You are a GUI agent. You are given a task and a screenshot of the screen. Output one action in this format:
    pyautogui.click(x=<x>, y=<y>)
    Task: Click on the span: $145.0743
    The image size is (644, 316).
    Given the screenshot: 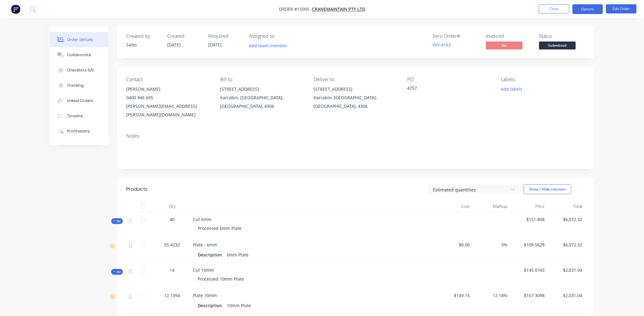 What is the action you would take?
    pyautogui.click(x=529, y=270)
    